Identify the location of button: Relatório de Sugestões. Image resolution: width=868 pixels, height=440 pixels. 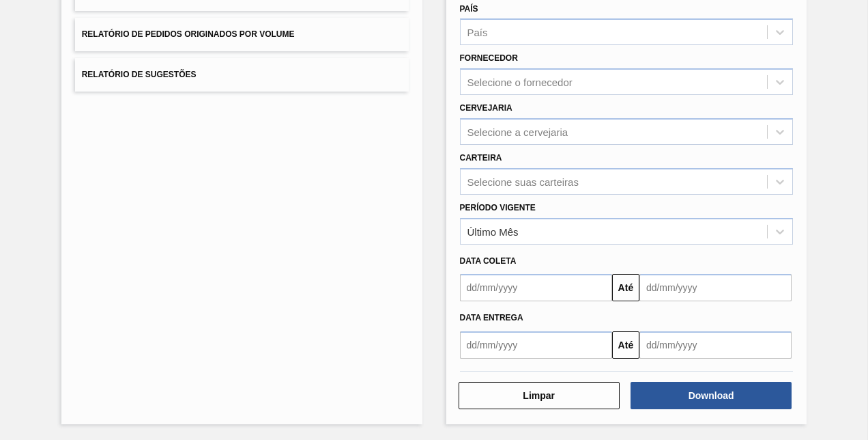
(241, 74).